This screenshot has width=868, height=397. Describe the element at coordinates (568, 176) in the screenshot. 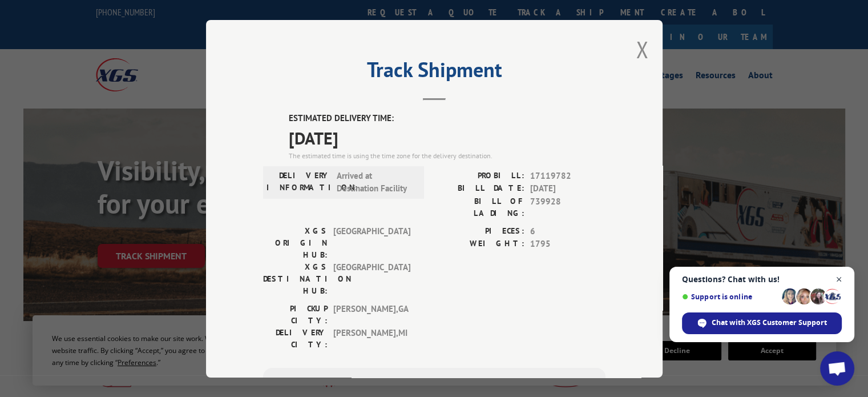

I see `span: 17119782` at that location.